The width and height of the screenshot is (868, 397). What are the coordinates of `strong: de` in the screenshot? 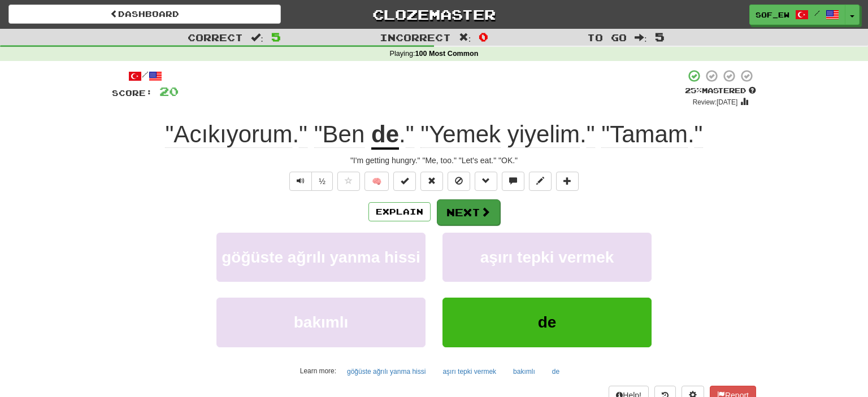 It's located at (385, 135).